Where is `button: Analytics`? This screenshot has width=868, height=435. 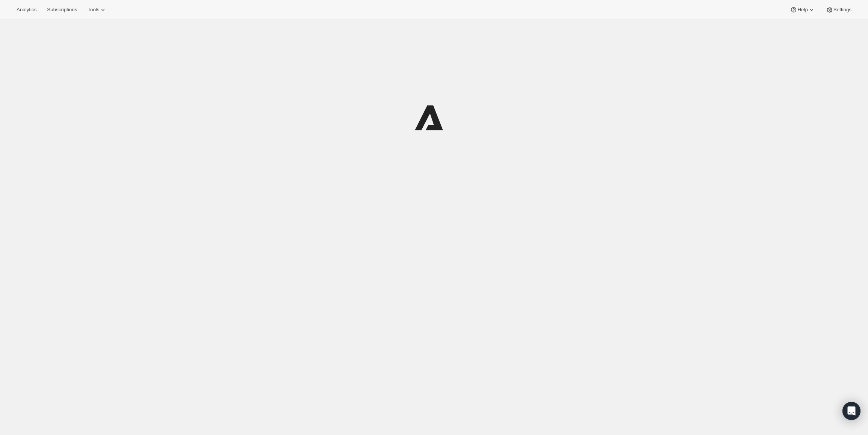
button: Analytics is located at coordinates (26, 10).